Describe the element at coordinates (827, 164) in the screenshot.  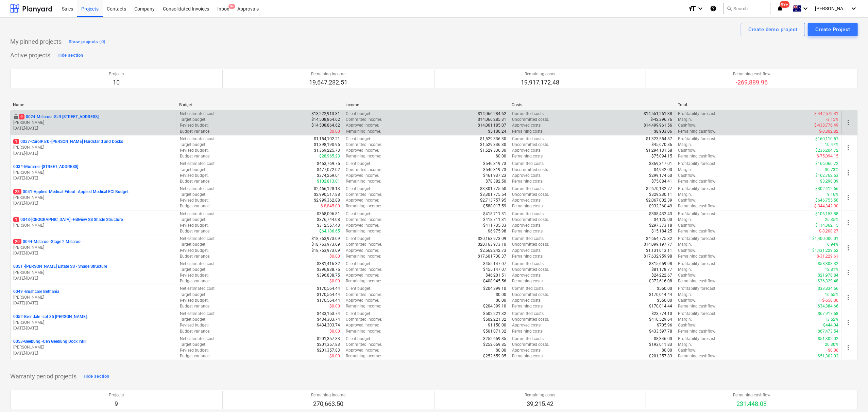
I see `p: $166,060.72` at that location.